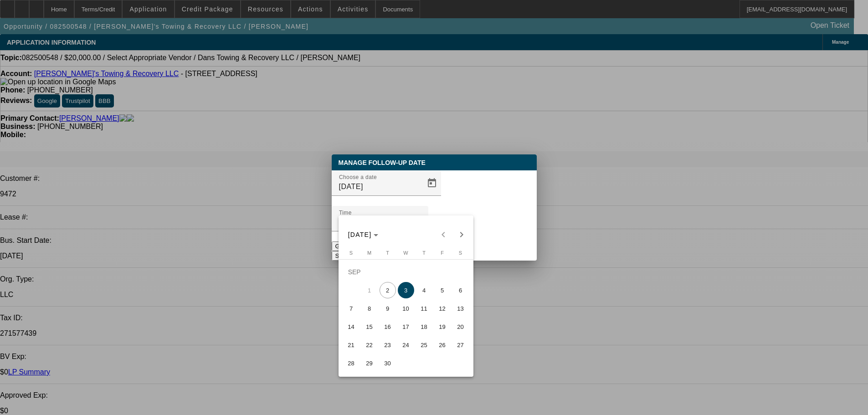  I want to click on span: 27, so click(461, 345).